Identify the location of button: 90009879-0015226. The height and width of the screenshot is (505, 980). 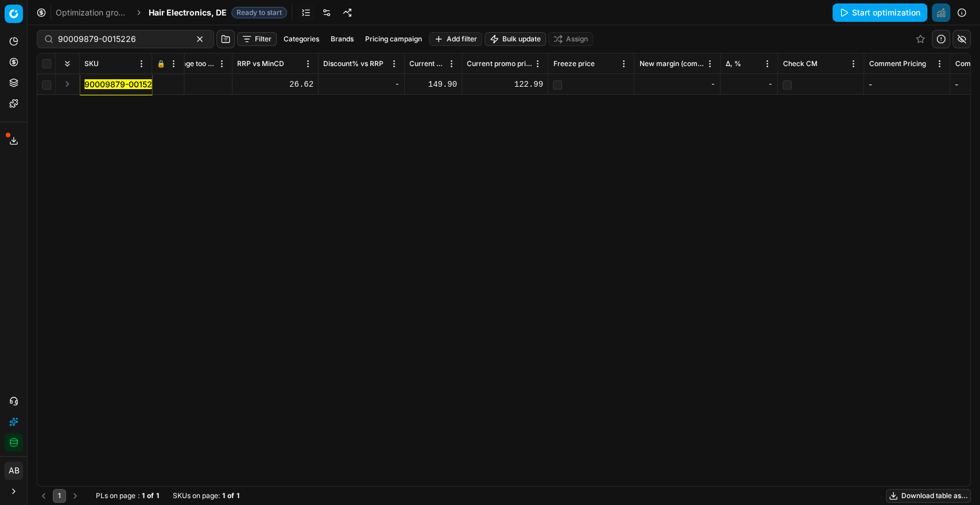
(123, 84).